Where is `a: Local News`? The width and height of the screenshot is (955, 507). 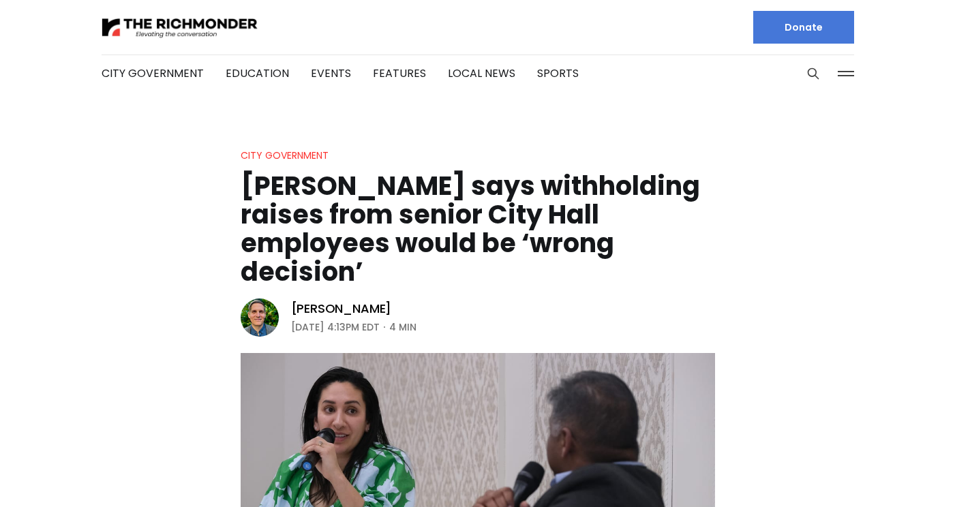
a: Local News is located at coordinates (481, 73).